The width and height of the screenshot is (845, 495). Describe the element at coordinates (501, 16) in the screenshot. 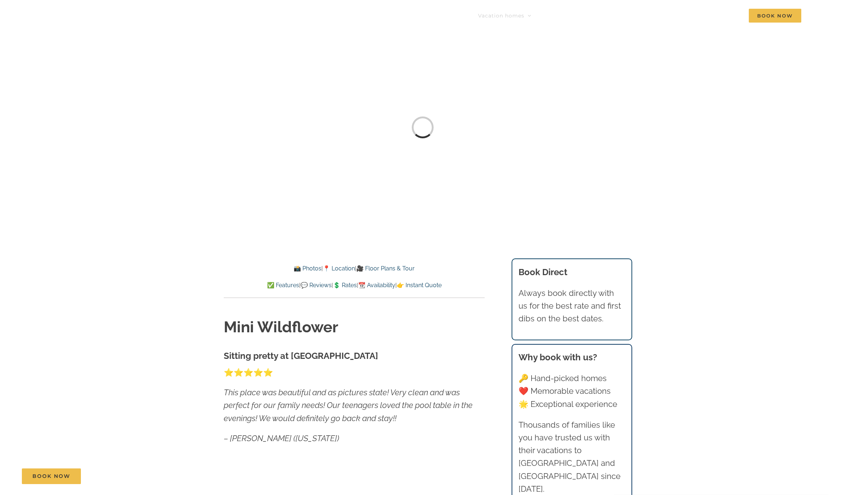

I see `span: Vacation homes` at that location.